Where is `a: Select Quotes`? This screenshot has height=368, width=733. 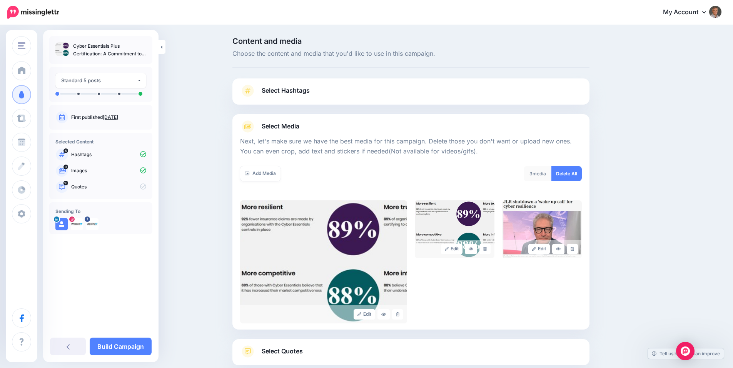
a: Select Quotes is located at coordinates (411, 355).